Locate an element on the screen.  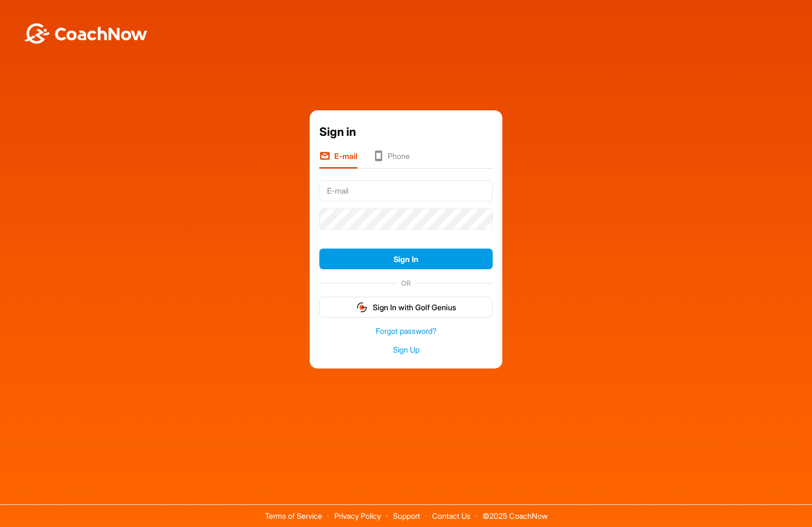
button: Sign In with Golf Genius is located at coordinates (406, 307).